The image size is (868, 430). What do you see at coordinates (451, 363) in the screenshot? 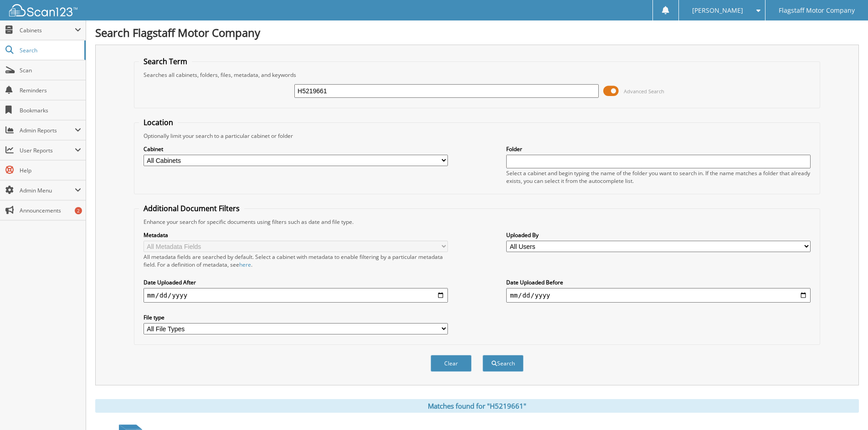
I see `button: Clear` at bounding box center [451, 363].